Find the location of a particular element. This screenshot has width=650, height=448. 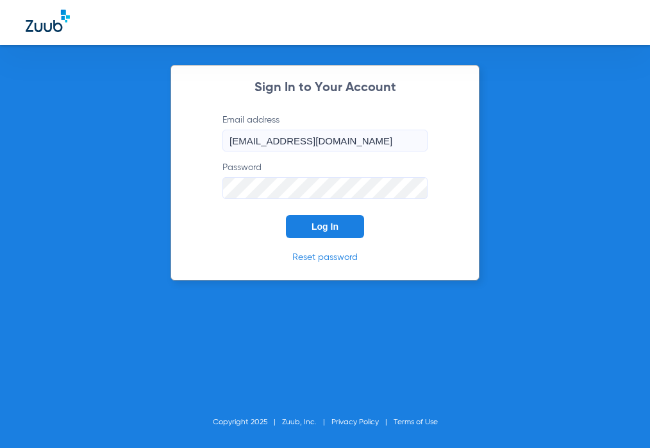

label: Password is located at coordinates (325, 180).